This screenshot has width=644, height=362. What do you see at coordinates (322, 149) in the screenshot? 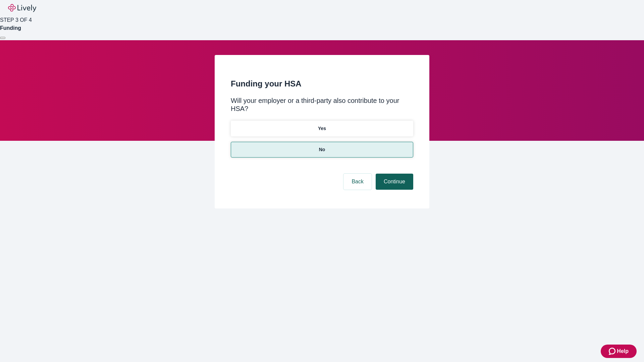
I see `p: No` at bounding box center [322, 149].